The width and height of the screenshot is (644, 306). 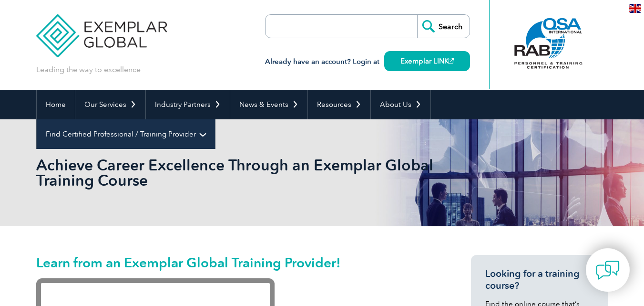 I want to click on a: Industry Partners, so click(x=188, y=104).